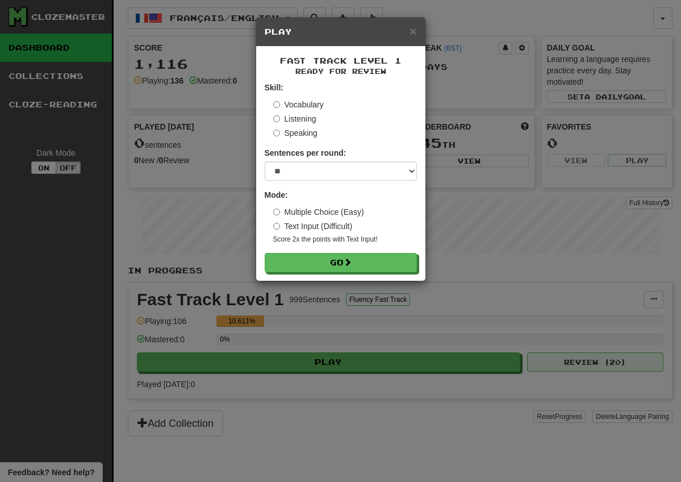 The image size is (681, 482). I want to click on input: Speaking, so click(277, 133).